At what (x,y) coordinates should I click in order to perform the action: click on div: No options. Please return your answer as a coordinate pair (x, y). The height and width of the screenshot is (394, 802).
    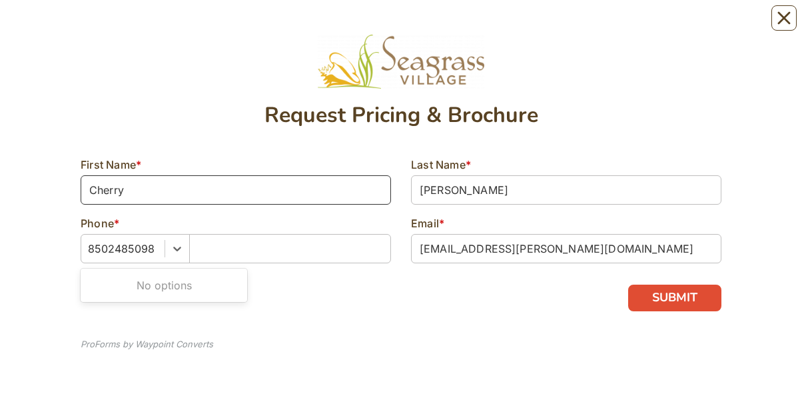
    Looking at the image, I should click on (164, 285).